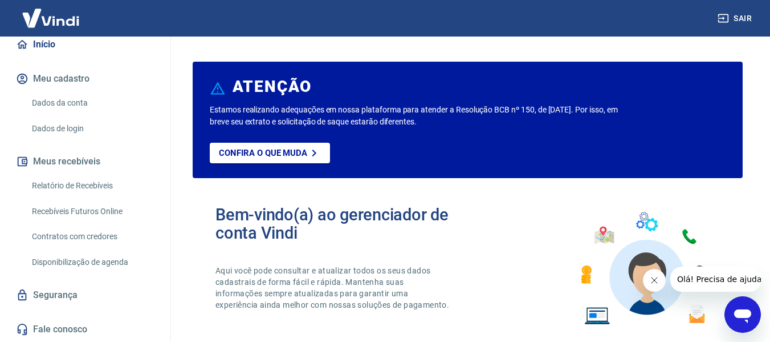 This screenshot has height=342, width=770. What do you see at coordinates (85, 44) in the screenshot?
I see `a: Início` at bounding box center [85, 44].